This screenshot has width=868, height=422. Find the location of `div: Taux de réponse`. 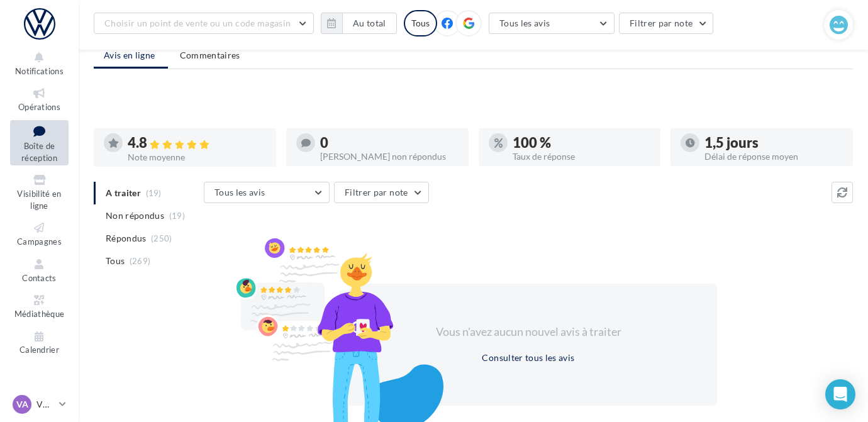

div: Taux de réponse is located at coordinates (582, 156).